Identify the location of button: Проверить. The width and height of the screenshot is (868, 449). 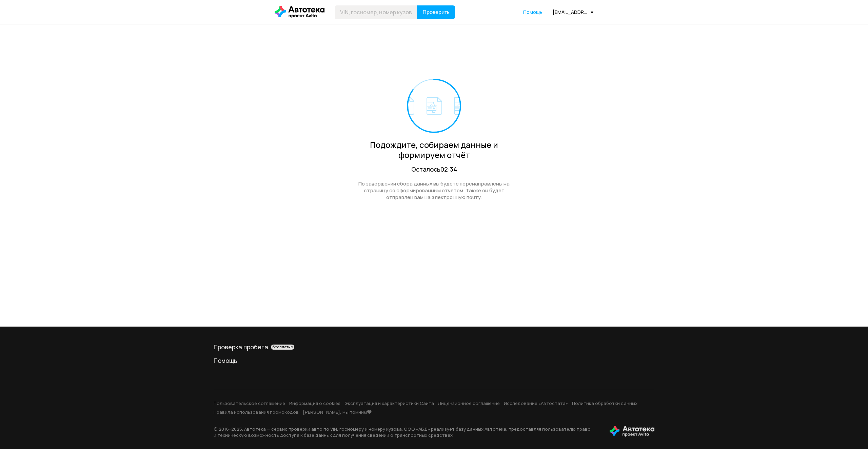
(436, 12).